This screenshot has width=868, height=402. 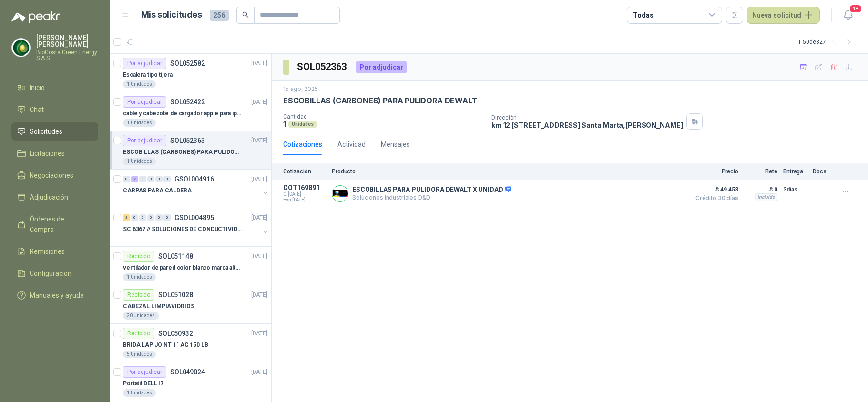 I want to click on p: COT169891, so click(x=304, y=188).